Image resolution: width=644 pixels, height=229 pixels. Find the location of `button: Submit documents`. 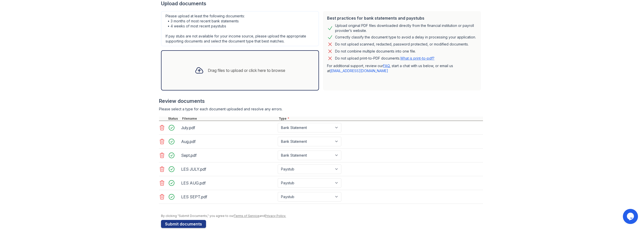

button: Submit documents is located at coordinates (183, 224).